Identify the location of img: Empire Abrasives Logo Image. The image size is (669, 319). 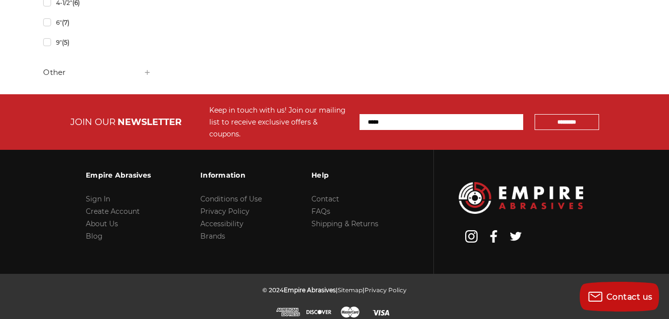
(520, 198).